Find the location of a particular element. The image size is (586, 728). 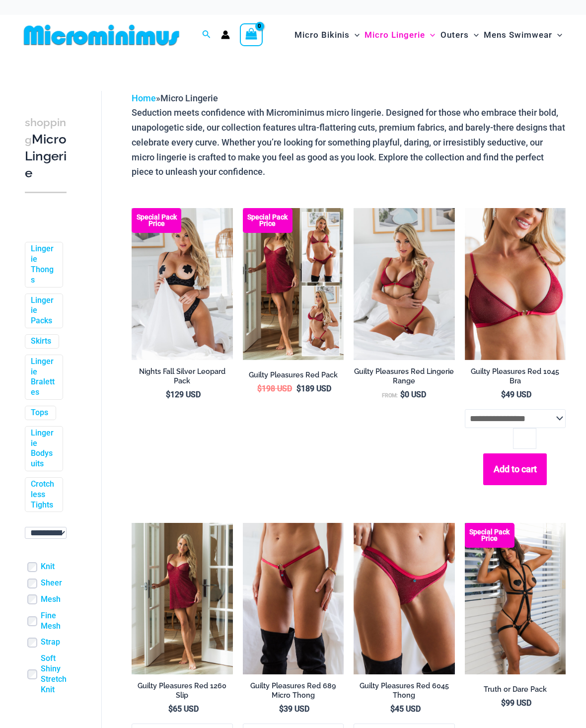

a: Mesh is located at coordinates (51, 599).